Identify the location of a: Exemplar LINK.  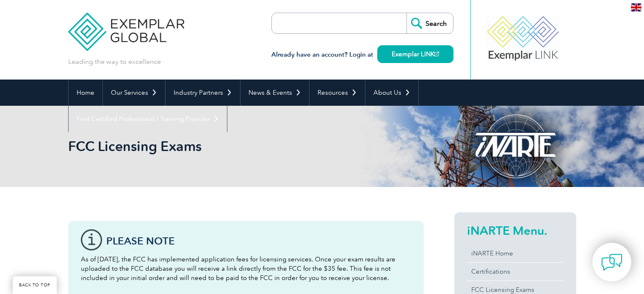
(415, 54).